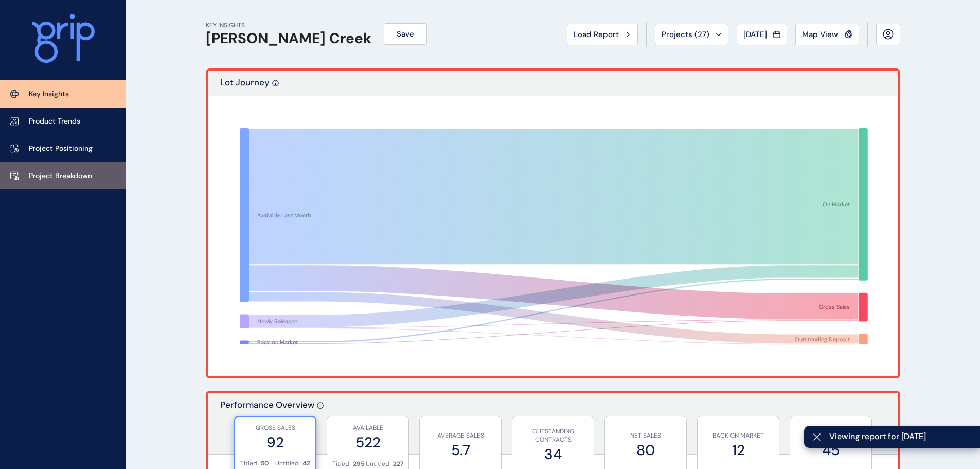 The image size is (980, 469). Describe the element at coordinates (820, 34) in the screenshot. I see `span: Map View` at that location.